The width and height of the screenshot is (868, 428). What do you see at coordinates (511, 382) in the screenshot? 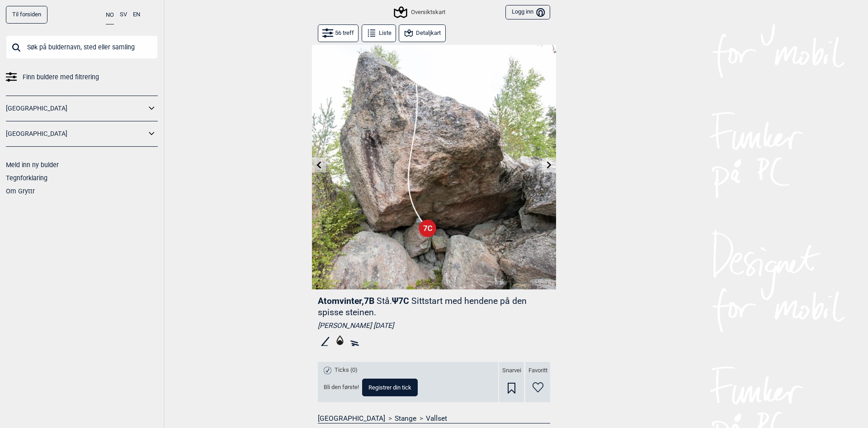
I see `div: Snarvei` at bounding box center [511, 382].